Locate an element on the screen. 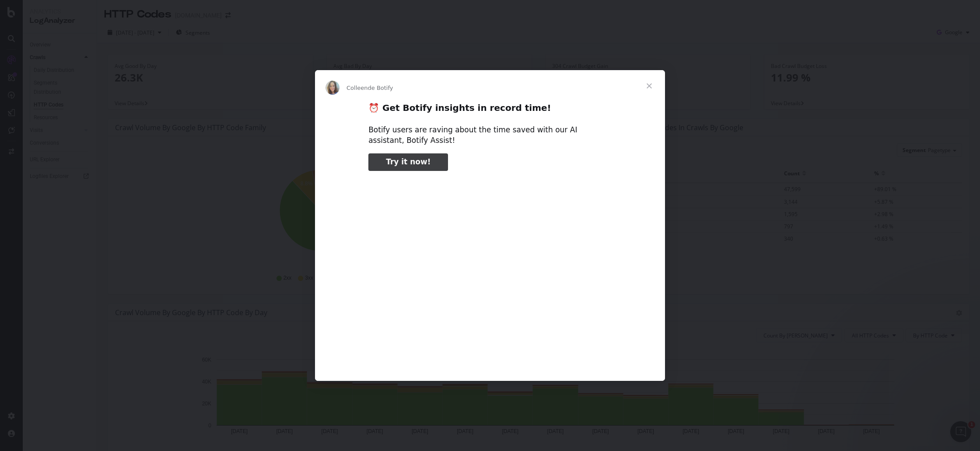 Image resolution: width=980 pixels, height=451 pixels. span: de Botify is located at coordinates (381, 88).